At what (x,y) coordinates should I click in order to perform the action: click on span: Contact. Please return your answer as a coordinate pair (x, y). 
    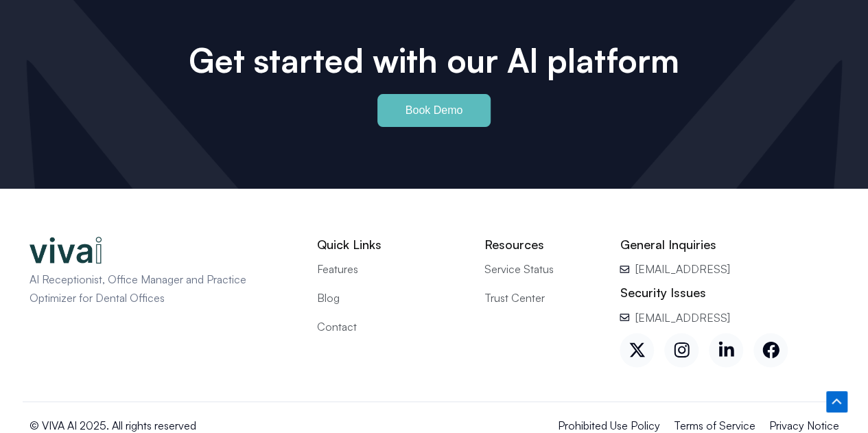
    Looking at the image, I should click on (337, 326).